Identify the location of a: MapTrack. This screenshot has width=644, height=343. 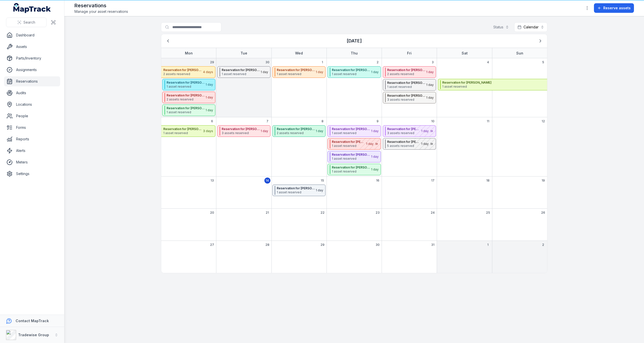
(32, 8).